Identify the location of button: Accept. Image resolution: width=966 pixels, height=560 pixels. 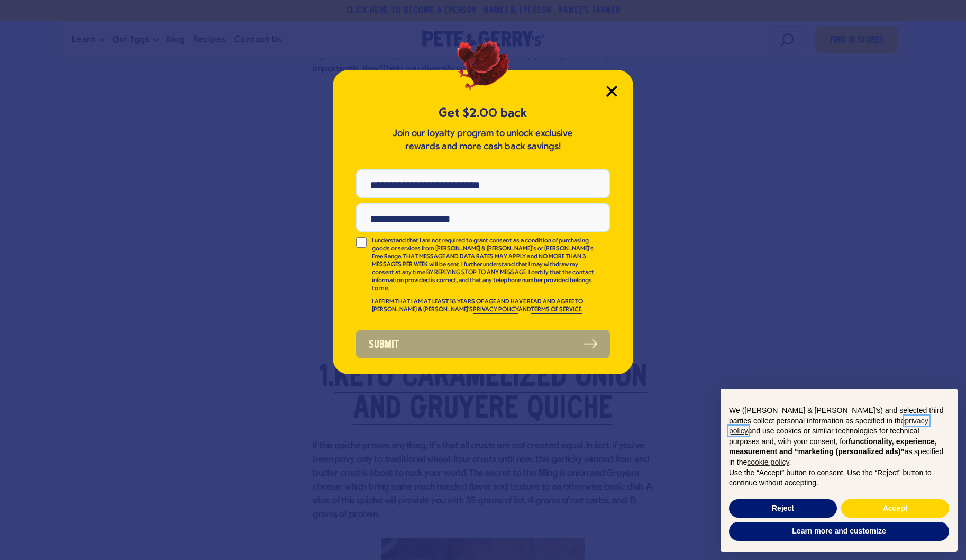
(895, 508).